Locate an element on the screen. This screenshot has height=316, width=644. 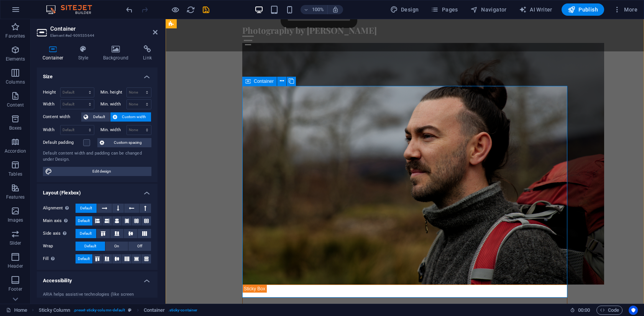
span: Container is located at coordinates (264, 81).